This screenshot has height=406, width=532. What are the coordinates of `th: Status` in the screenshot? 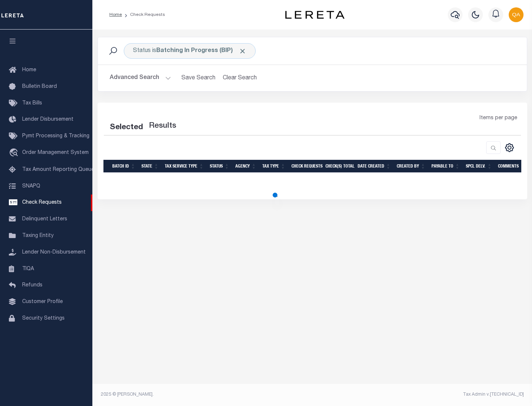 It's located at (219, 166).